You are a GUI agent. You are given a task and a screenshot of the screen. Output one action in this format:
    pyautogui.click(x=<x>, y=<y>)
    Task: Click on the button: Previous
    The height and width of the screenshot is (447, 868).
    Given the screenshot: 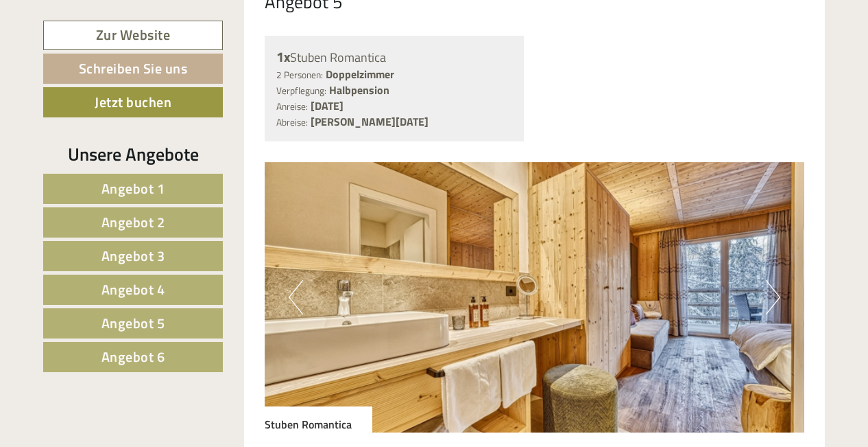 What is the action you would take?
    pyautogui.click(x=296, y=297)
    